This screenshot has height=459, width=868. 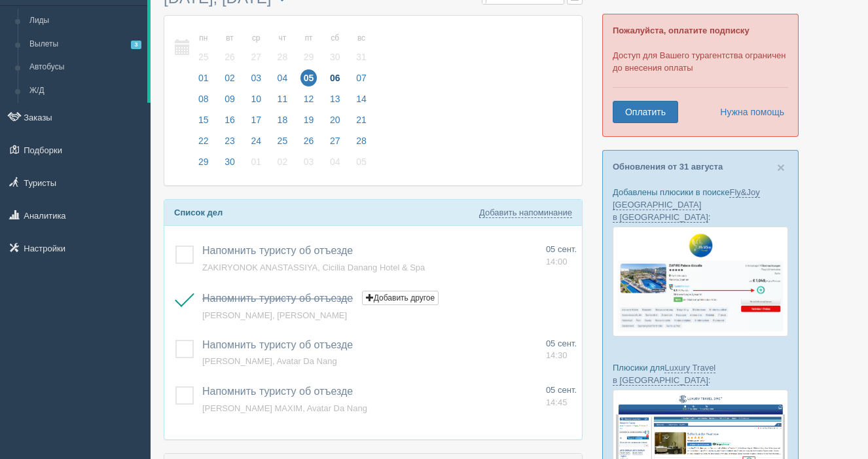 I want to click on a: 30, so click(x=230, y=165).